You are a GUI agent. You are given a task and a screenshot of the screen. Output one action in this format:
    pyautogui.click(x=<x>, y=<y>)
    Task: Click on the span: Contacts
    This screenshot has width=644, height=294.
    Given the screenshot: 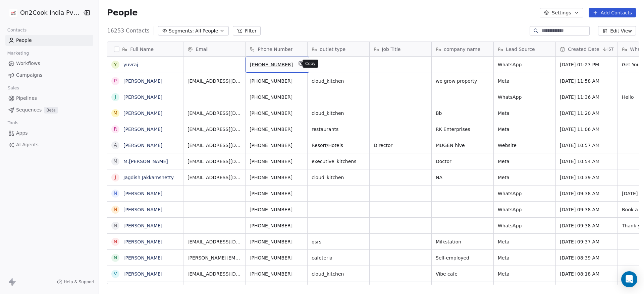 What is the action you would take?
    pyautogui.click(x=16, y=30)
    